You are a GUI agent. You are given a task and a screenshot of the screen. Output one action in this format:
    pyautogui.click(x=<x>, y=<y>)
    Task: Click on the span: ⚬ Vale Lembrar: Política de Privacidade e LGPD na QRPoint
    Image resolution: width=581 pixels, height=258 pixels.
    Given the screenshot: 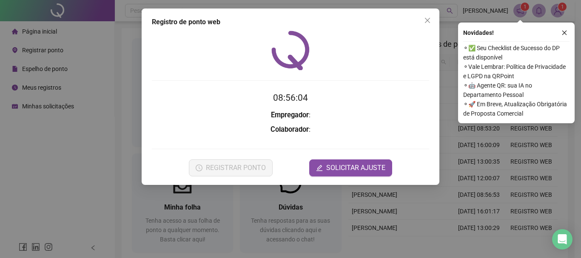 What is the action you would take?
    pyautogui.click(x=516, y=71)
    